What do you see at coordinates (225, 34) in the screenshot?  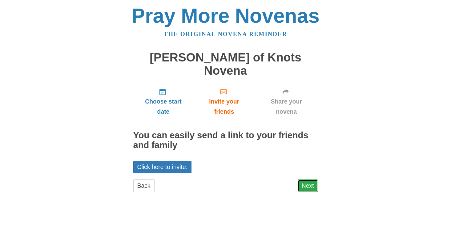 I see `a: The original novena reminder` at bounding box center [225, 34].